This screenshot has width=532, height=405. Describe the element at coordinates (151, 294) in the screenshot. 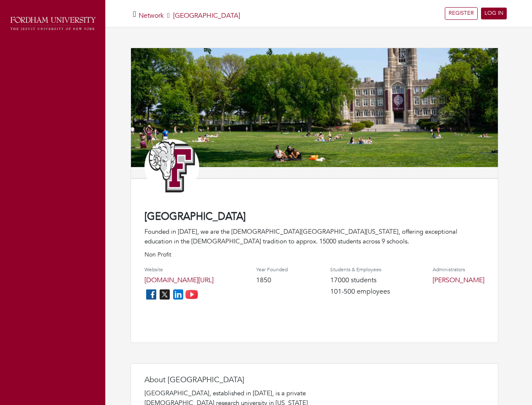

I see `img: facebook_icon-256f8dfc8812ddc1b8eade64b8eafd8a868ed32f90a8d2bb44f507e1979dbc24.png` at that location.